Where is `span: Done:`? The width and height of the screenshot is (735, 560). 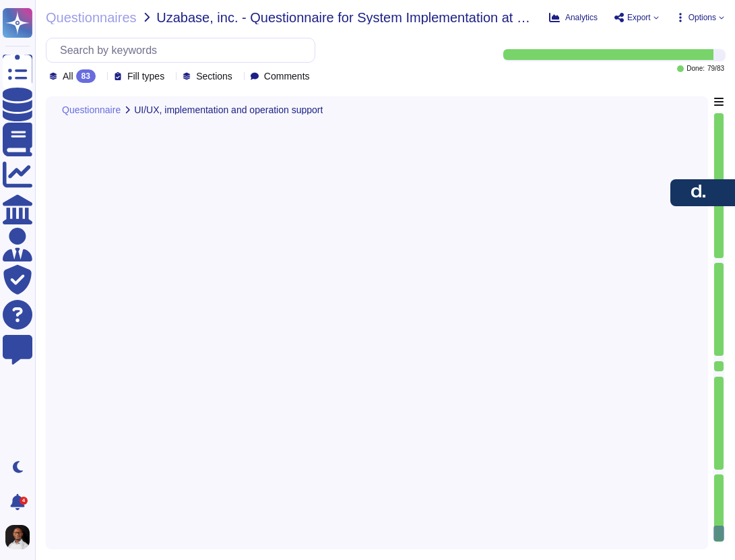 span: Done: is located at coordinates (696, 69).